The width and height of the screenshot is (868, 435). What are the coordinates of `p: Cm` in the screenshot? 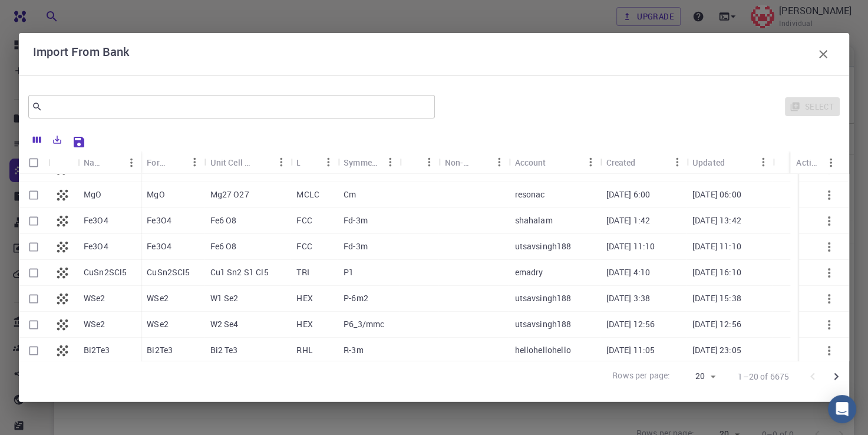 It's located at (349, 194).